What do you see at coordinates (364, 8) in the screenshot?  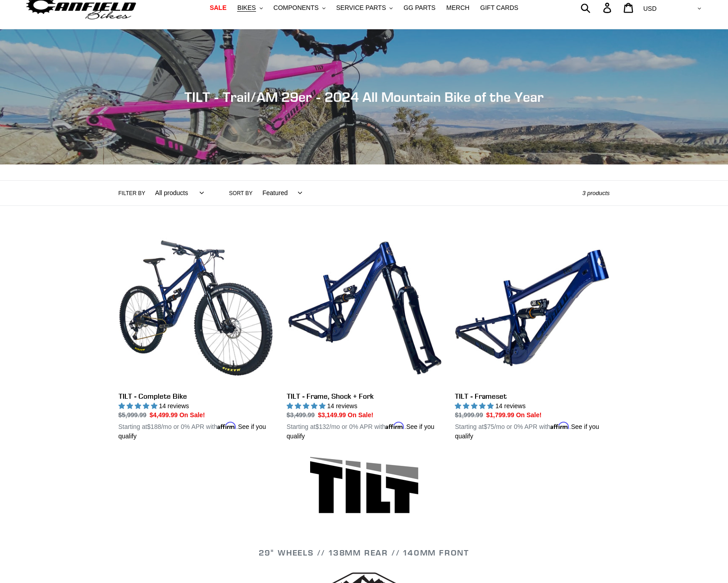 I see `button: SERVICE PARTS` at bounding box center [364, 8].